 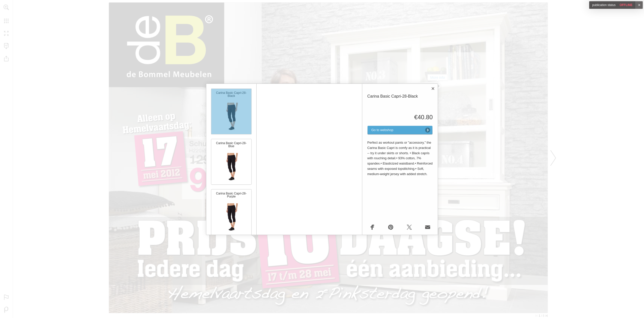 I want to click on div: Perfect as workout pants or "accessory," the Carina Basic Capri is comfy as it is practical -- tr..., so click(x=400, y=158).